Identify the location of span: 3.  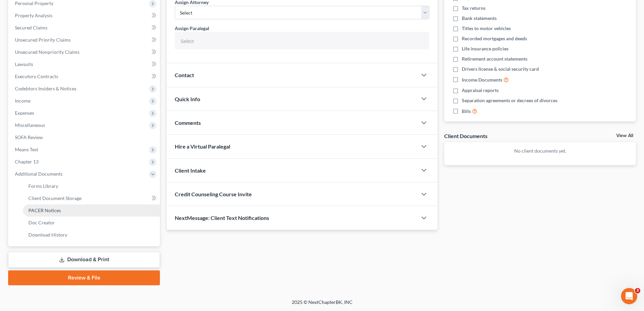
(638, 291).